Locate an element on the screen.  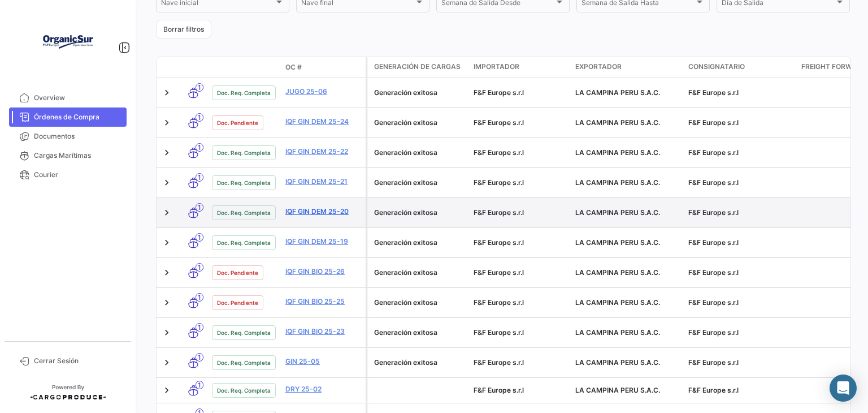
a: IQF GIN DEM 25-19 is located at coordinates (323, 242).